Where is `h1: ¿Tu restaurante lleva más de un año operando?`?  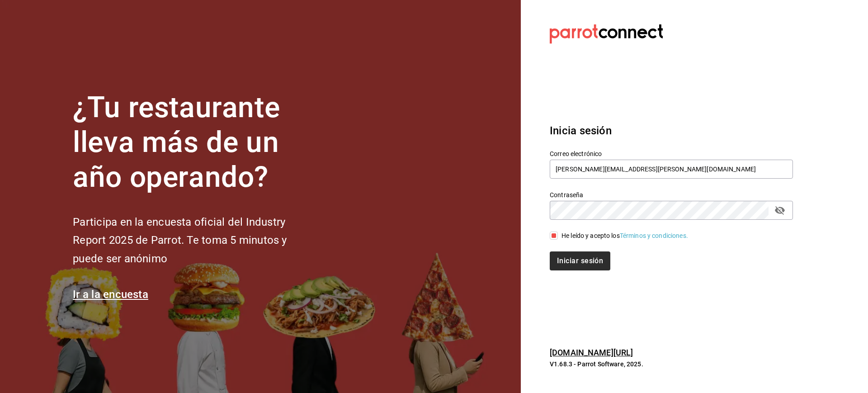
h1: ¿Tu restaurante lleva más de un año operando? is located at coordinates (195, 143).